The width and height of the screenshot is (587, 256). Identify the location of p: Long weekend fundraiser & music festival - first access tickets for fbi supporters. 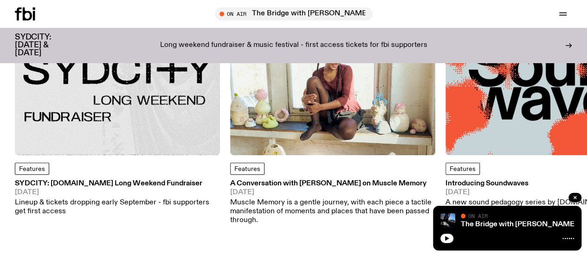
(294, 46).